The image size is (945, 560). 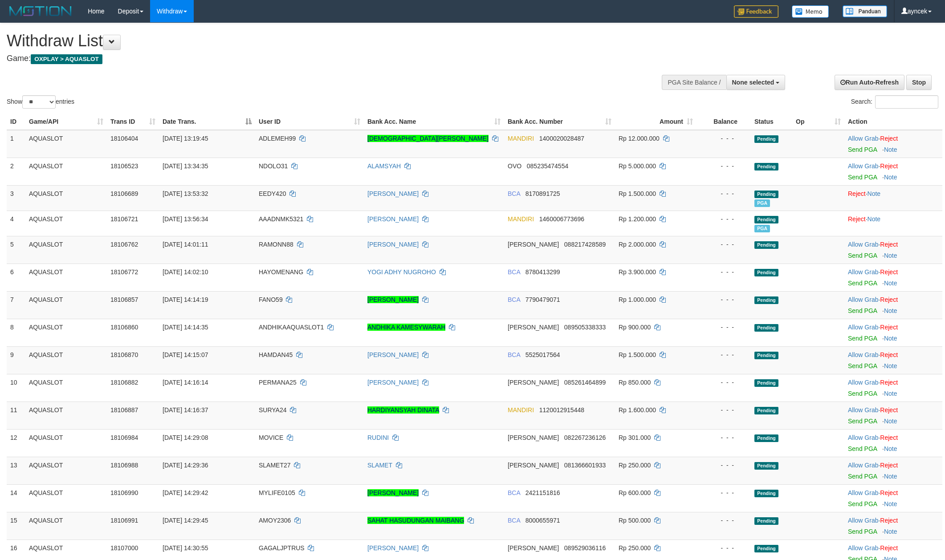 What do you see at coordinates (16, 333) in the screenshot?
I see `td: 8` at bounding box center [16, 333].